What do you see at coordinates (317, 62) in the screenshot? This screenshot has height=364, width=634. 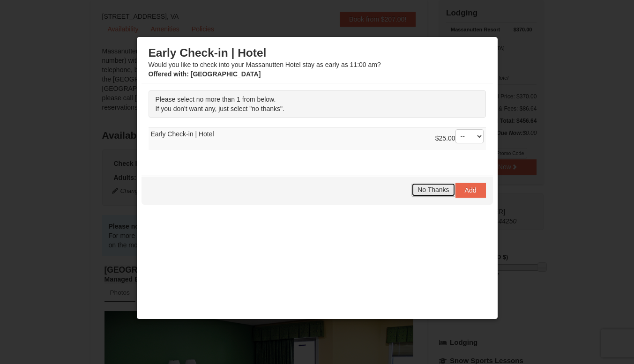 I see `div: Would you like to check into your Massanutten Hotel stay as early as 11:00 am?` at bounding box center [317, 62].